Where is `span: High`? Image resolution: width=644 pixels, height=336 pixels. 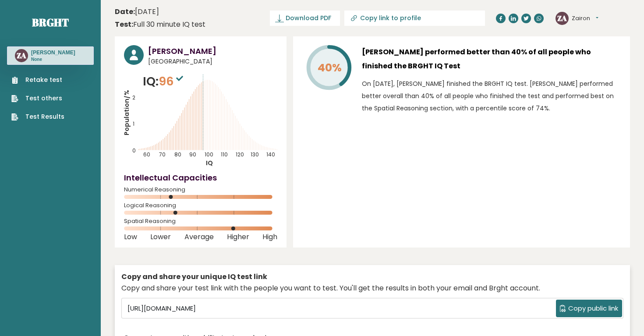 span: High is located at coordinates (270, 237).